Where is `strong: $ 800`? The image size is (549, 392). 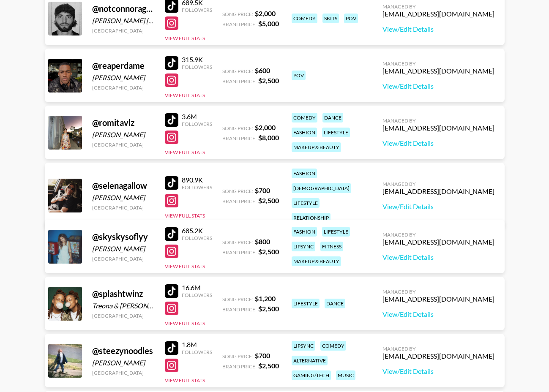
strong: $ 800 is located at coordinates (263, 241).